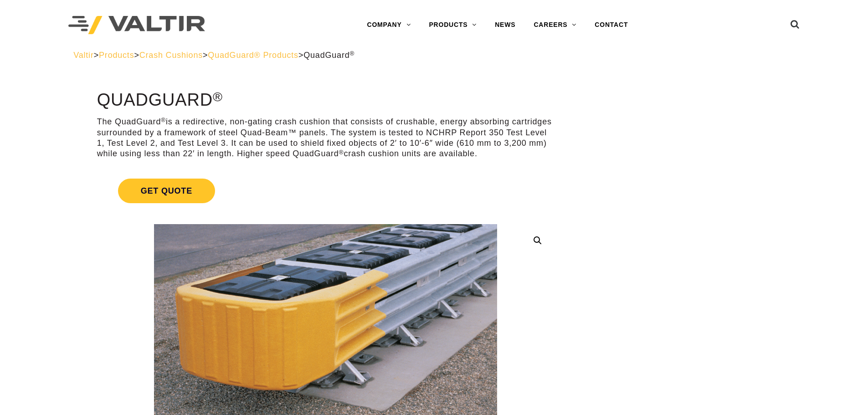  I want to click on a: Crash Cushions, so click(171, 55).